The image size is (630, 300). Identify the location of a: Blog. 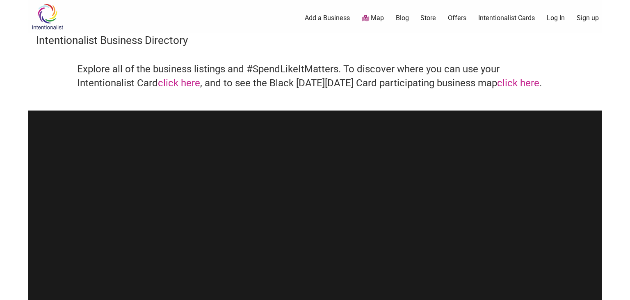
(403, 18).